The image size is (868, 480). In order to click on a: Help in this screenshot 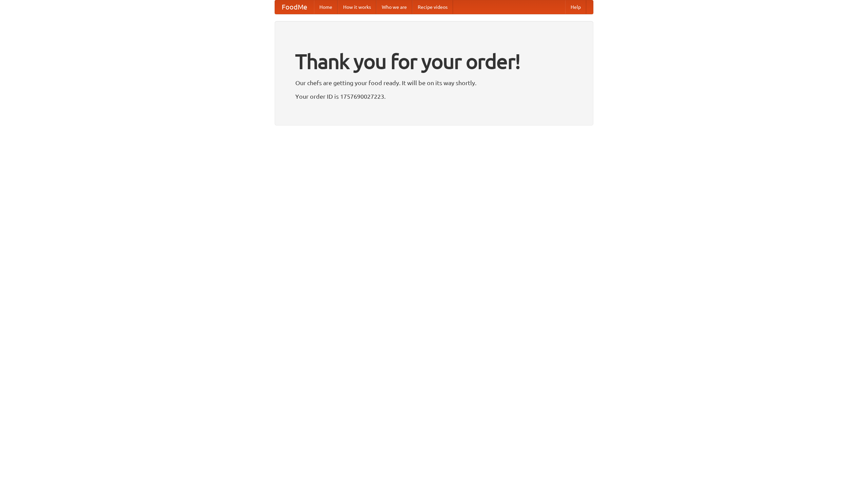, I will do `click(576, 7)`.